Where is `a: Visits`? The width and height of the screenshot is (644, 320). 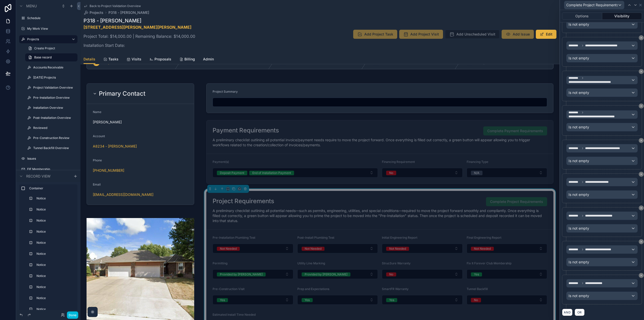 a: Visits is located at coordinates (134, 60).